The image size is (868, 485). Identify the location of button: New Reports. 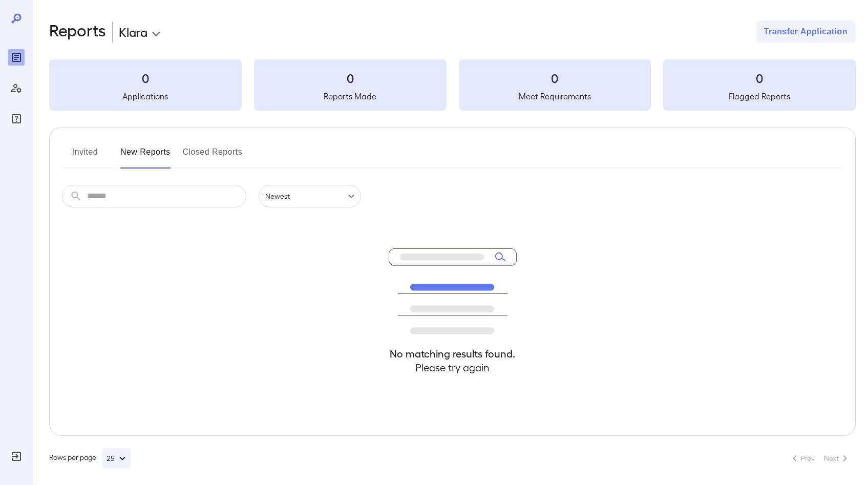
(145, 156).